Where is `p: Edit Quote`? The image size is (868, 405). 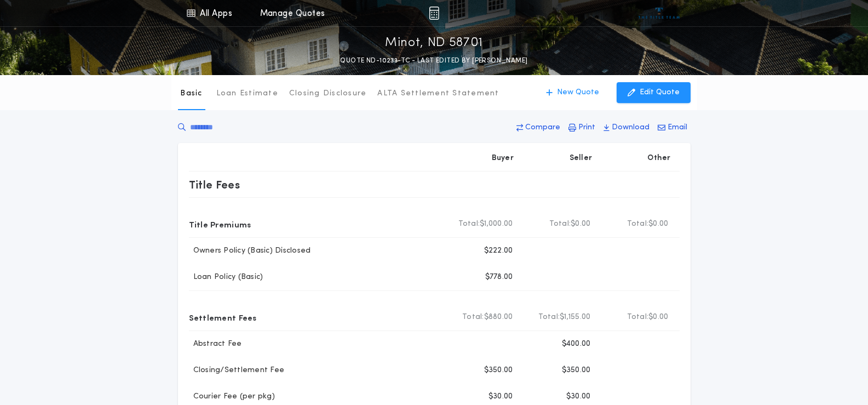 p: Edit Quote is located at coordinates (659, 92).